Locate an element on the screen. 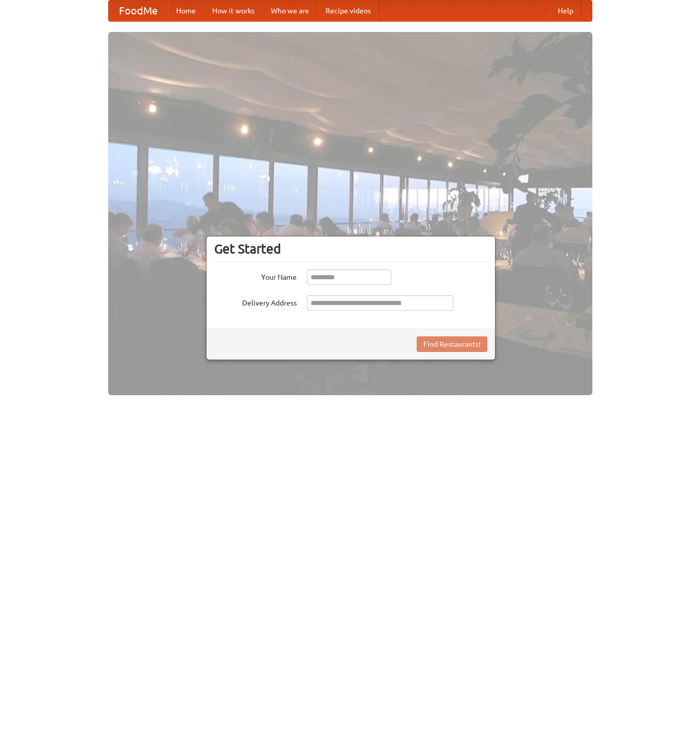 The image size is (700, 729). button: Find Restaurants! is located at coordinates (452, 344).